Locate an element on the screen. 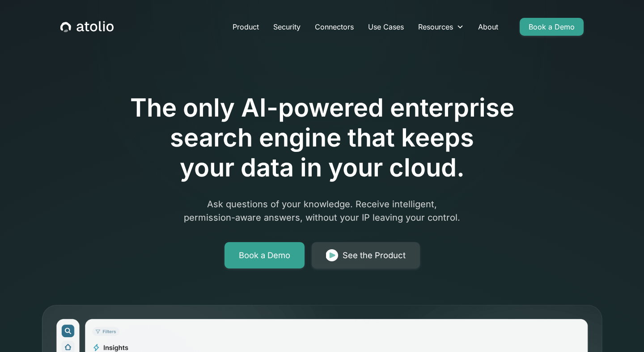 This screenshot has height=352, width=644. a: Use Cases is located at coordinates (386, 26).